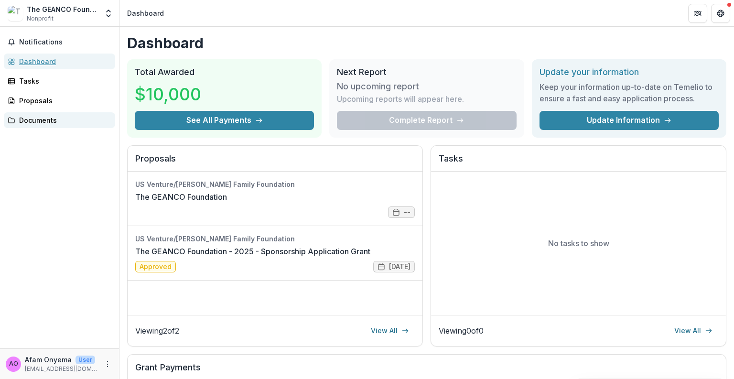  Describe the element at coordinates (62, 9) in the screenshot. I see `div: The GEANCO Foundation` at that location.